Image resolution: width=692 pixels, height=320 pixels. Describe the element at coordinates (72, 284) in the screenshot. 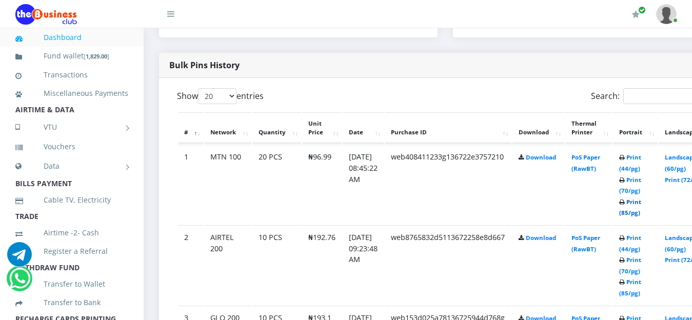

I see `a: Transfer to Wallet` at that location.